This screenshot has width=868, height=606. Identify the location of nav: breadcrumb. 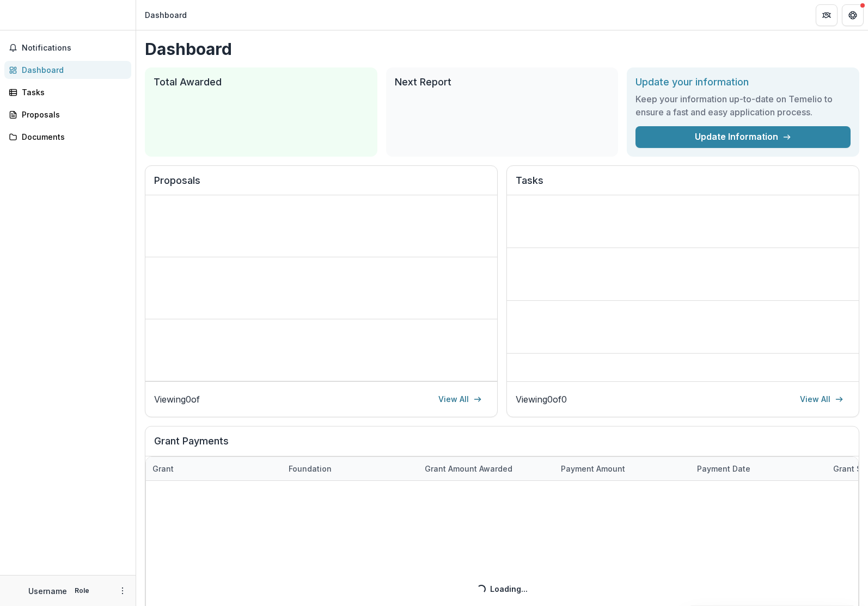
(165, 15).